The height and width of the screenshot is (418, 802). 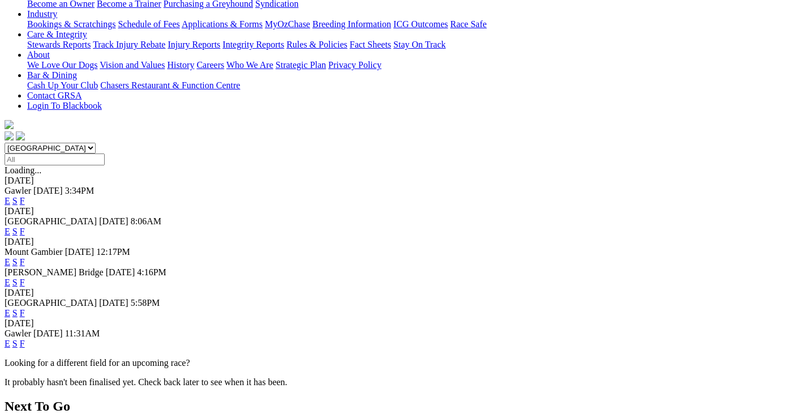 What do you see at coordinates (301, 65) in the screenshot?
I see `a: Strategic Plan` at bounding box center [301, 65].